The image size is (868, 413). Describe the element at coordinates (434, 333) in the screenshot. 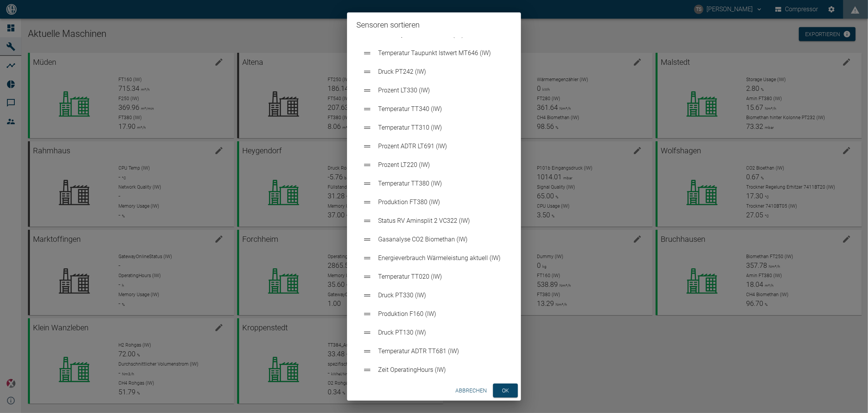

I see `div: Druck PT130 (IW)` at that location.